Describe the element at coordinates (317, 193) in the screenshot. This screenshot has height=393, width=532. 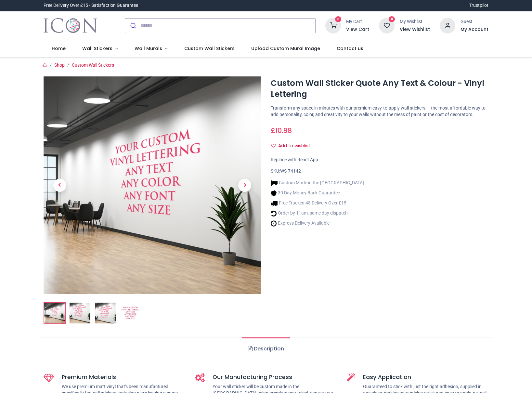
I see `li: 30 Day Money Back Guarantee` at that location.